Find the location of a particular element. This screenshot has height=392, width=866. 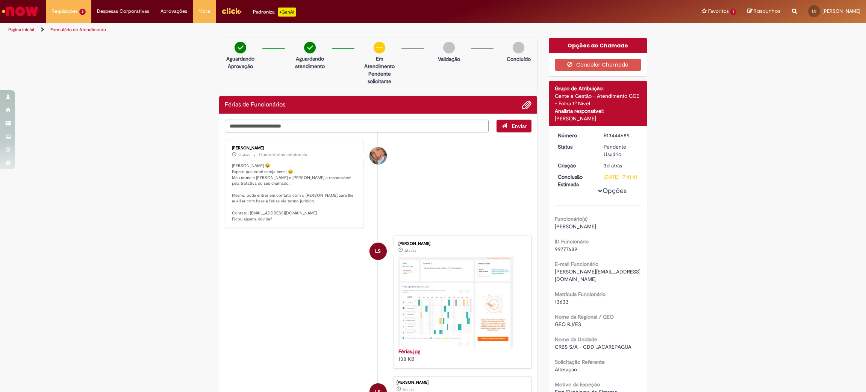

img: circle-minus.png is located at coordinates (379, 47).